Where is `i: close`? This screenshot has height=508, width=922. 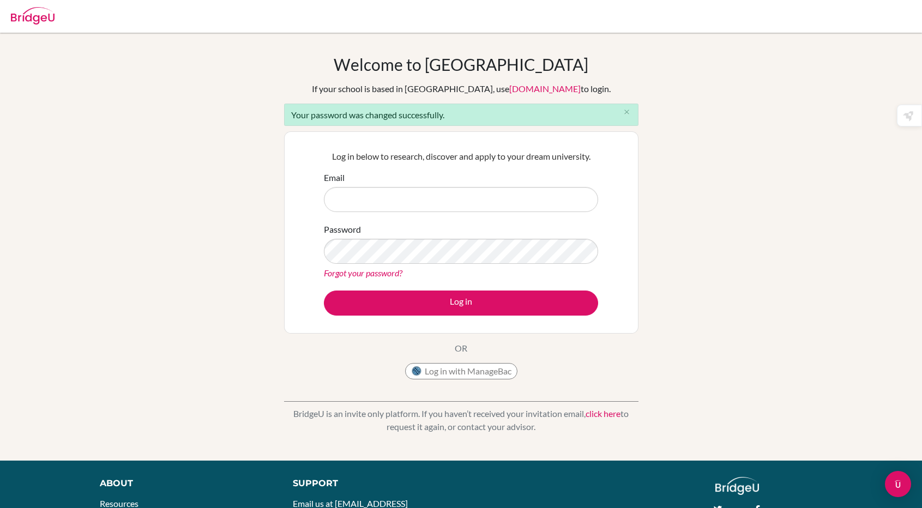
i: close is located at coordinates (627, 112).